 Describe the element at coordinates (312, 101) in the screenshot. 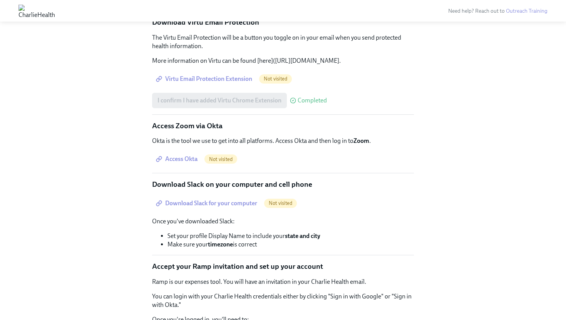

I see `span: Completed` at that location.